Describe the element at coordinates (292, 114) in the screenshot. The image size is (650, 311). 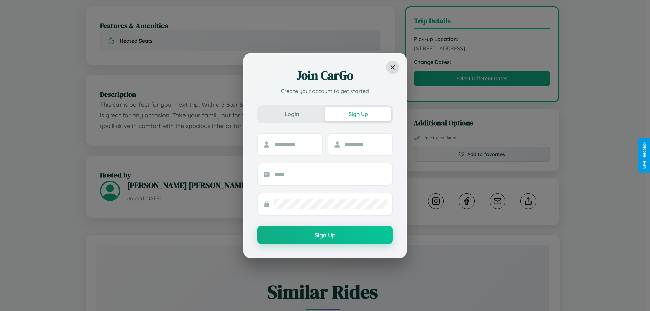
I see `button: Login` at that location.